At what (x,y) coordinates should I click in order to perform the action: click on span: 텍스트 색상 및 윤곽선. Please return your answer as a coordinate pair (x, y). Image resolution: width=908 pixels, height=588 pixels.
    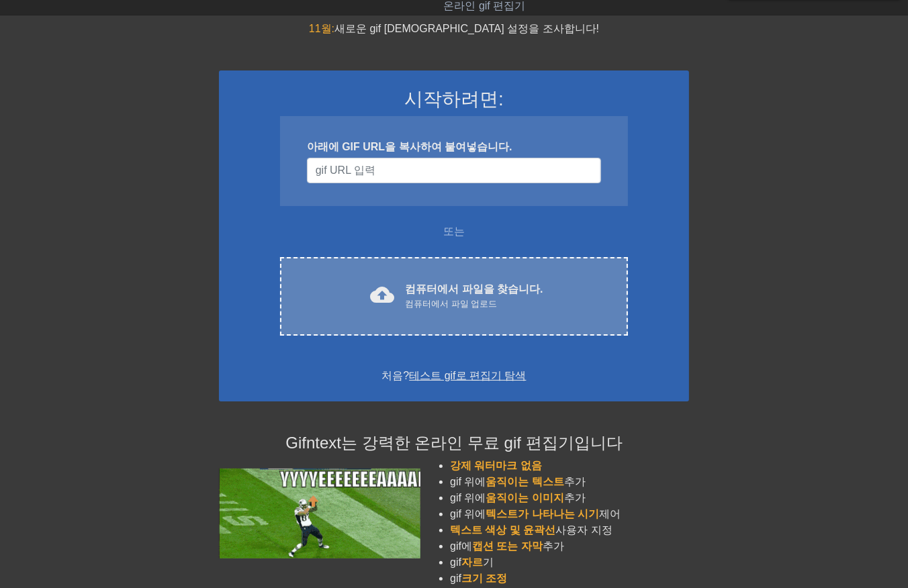
    Looking at the image, I should click on (502, 530).